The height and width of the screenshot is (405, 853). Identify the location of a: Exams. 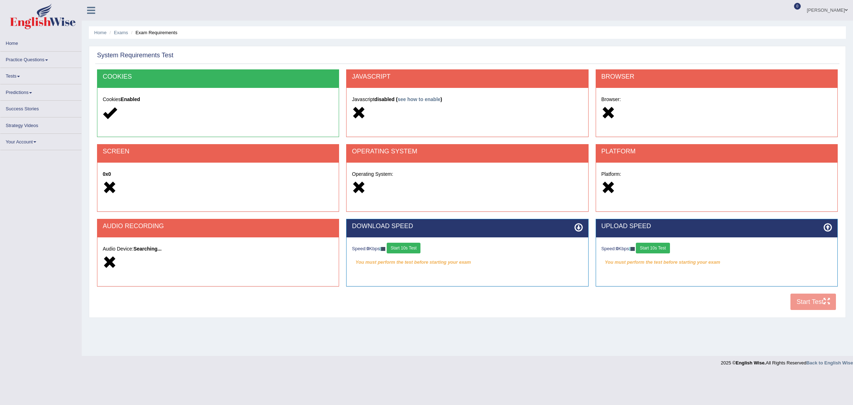
(121, 32).